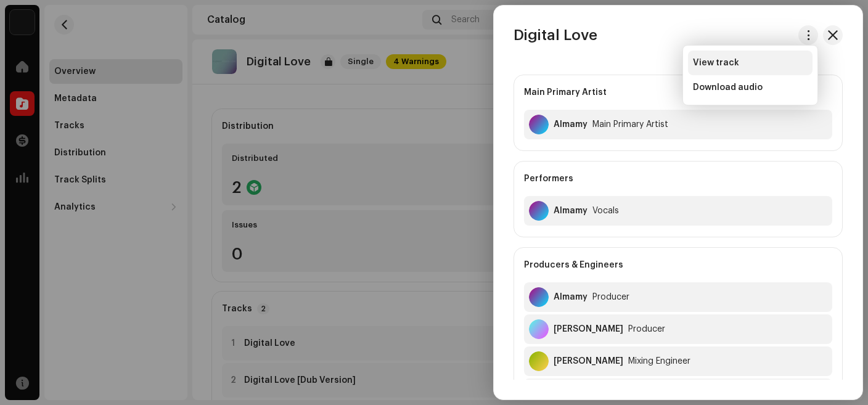 This screenshot has width=868, height=405. Describe the element at coordinates (588, 362) in the screenshot. I see `div: Matt Thornley` at that location.